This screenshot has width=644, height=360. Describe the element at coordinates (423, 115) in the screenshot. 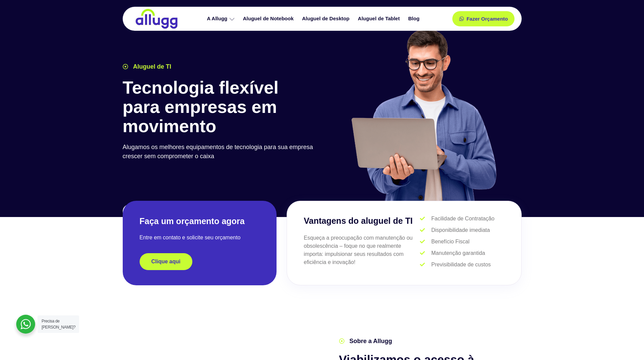

I see `img: aluguel de ti para startups` at that location.